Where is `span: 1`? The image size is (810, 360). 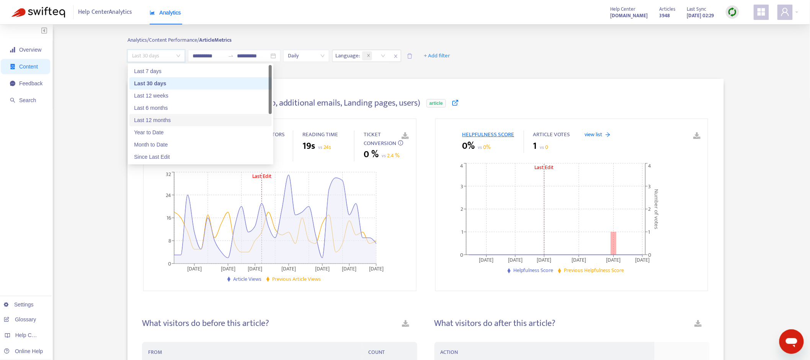
span: 1 is located at coordinates (535, 146).